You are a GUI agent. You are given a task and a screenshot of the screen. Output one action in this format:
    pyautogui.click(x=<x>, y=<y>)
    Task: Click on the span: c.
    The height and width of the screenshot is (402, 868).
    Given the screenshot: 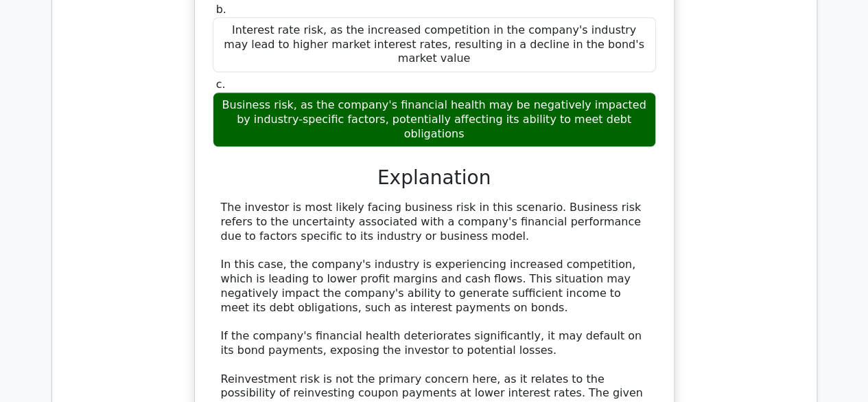 What is the action you would take?
    pyautogui.click(x=221, y=84)
    